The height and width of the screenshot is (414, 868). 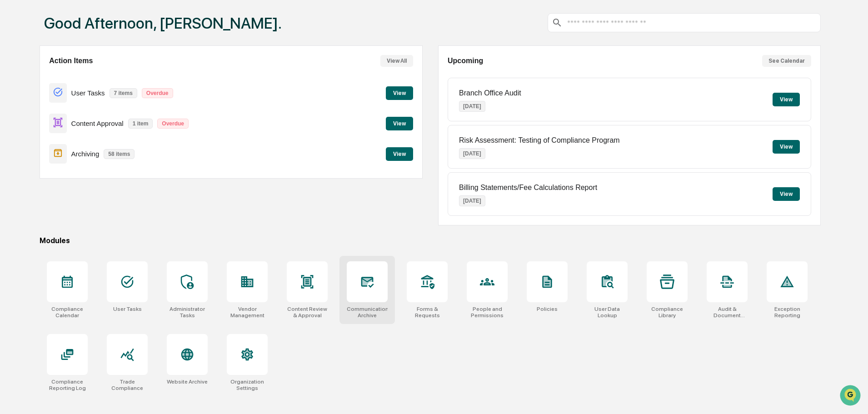 What do you see at coordinates (87, 46) in the screenshot?
I see `input: Clear` at bounding box center [87, 46].